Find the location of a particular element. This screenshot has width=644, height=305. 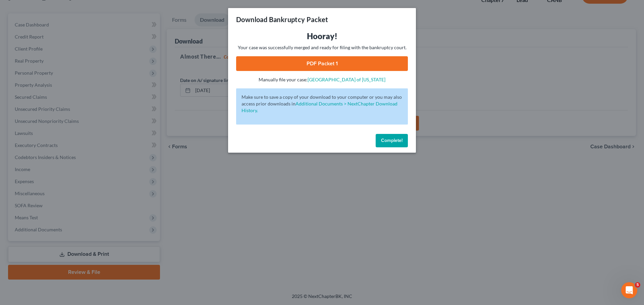

p: Your case was successfully merged and ready for filing with the bankruptcy court. is located at coordinates (322, 48).